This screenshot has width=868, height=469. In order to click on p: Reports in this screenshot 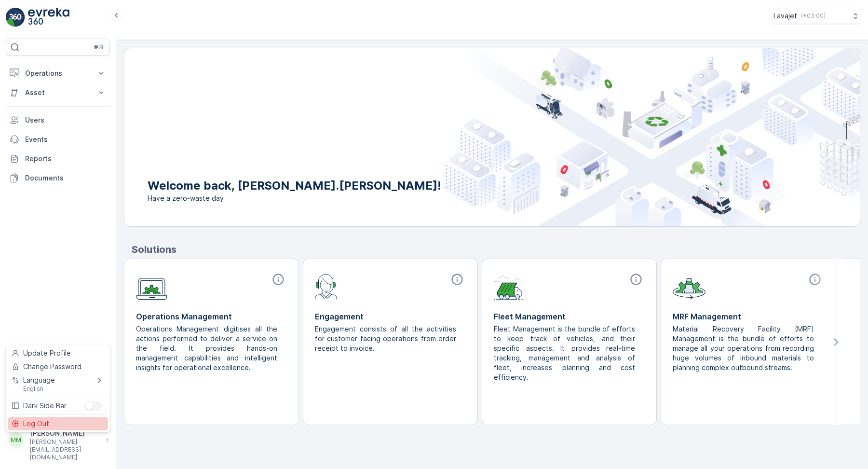, I will do `click(65, 159)`.